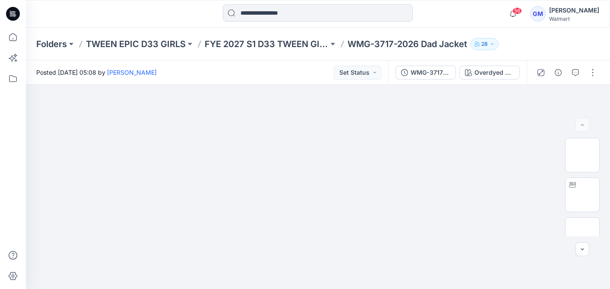  Describe the element at coordinates (266, 44) in the screenshot. I see `p: FYE 2027 S1 D33 TWEEN GIRL EPIC` at that location.